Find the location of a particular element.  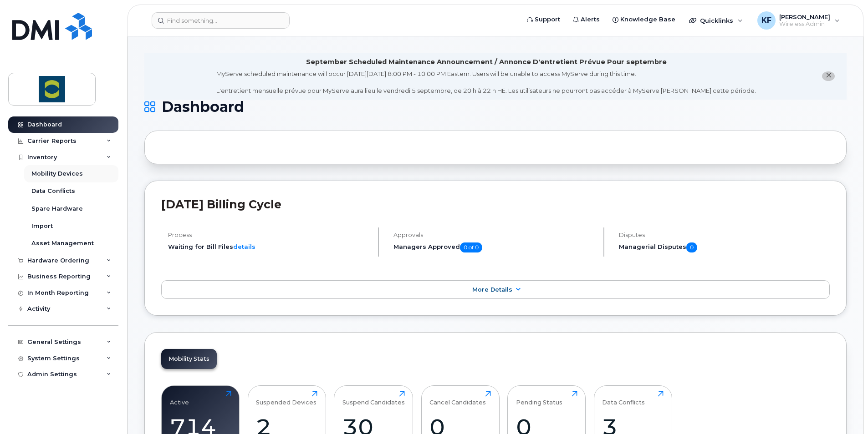

div: Active is located at coordinates (180, 398).